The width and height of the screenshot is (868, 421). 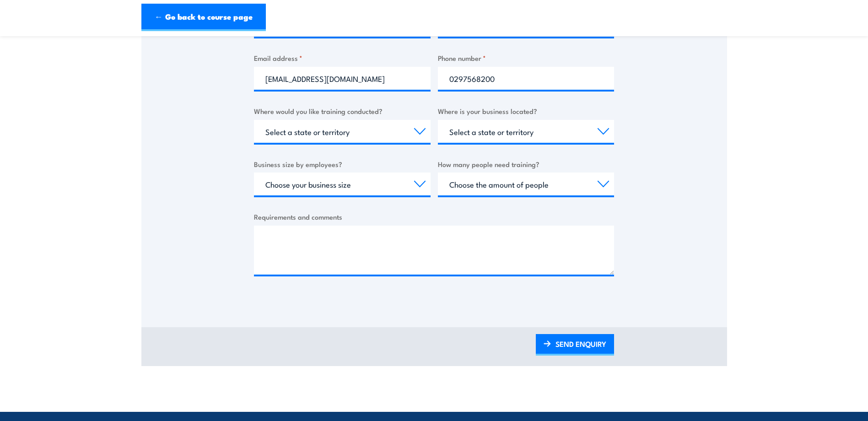 I want to click on label: How many people need training?, so click(x=526, y=164).